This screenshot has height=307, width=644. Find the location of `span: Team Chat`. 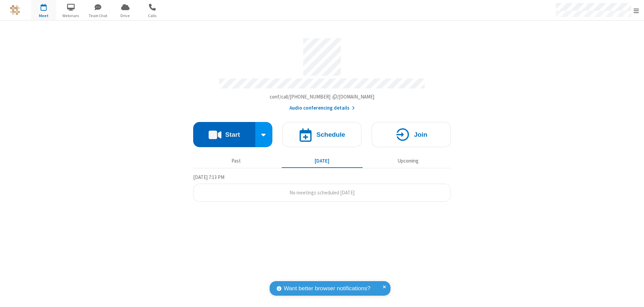

span: Team Chat is located at coordinates (98, 16).